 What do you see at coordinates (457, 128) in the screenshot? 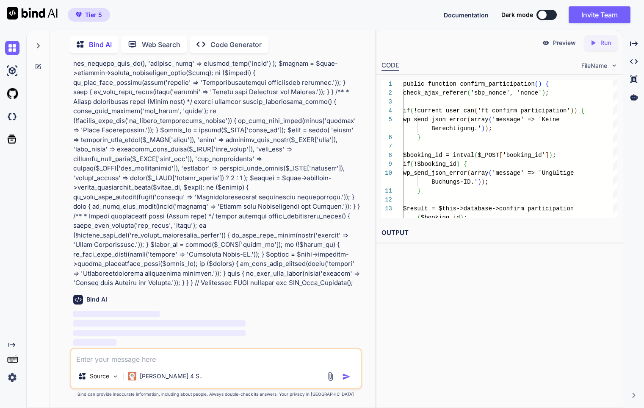
I see `span: Berechtigung.'` at bounding box center [457, 128].